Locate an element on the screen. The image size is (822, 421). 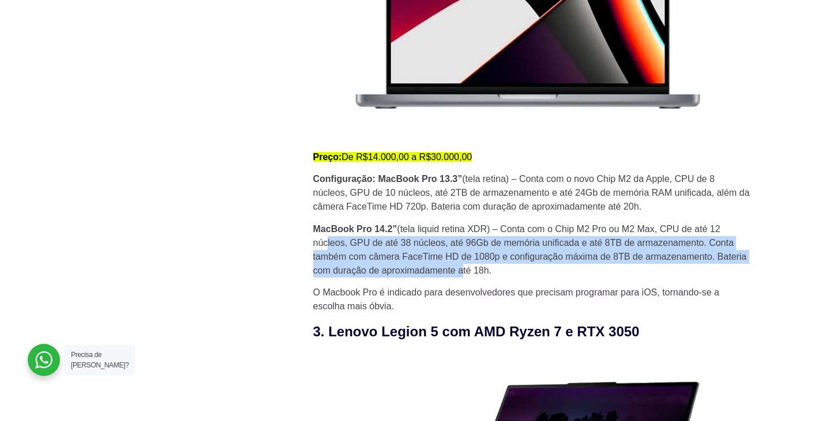
div: Widget de chat is located at coordinates (793, 394).